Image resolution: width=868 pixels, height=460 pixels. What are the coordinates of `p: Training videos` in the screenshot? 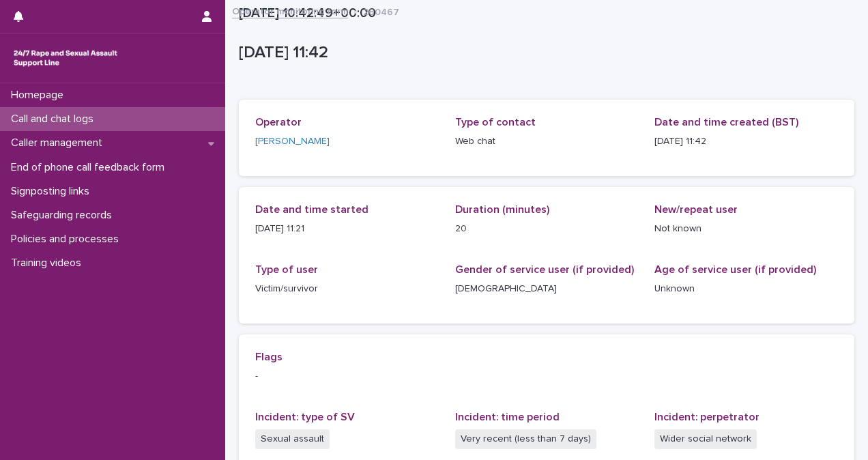 It's located at (49, 263).